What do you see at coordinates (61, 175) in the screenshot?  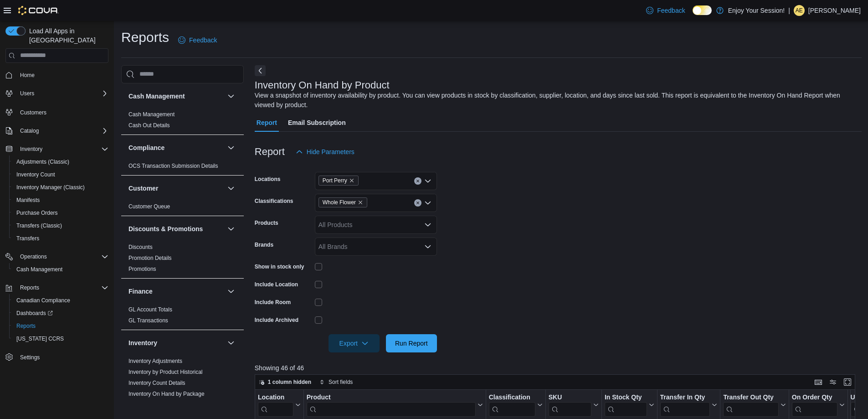 I see `button: Inventory Count` at bounding box center [61, 175].